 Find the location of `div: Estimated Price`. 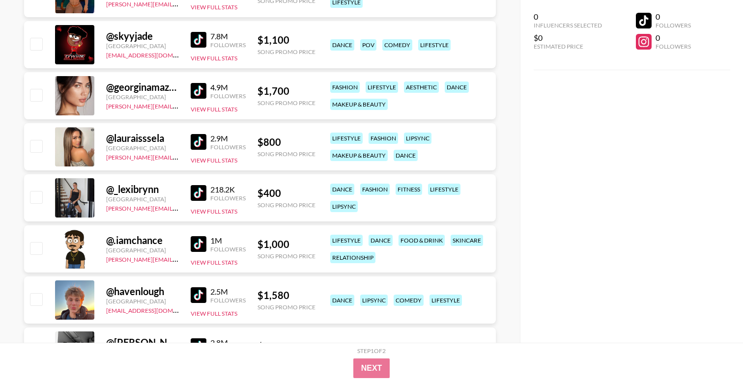

div: Estimated Price is located at coordinates (567, 46).